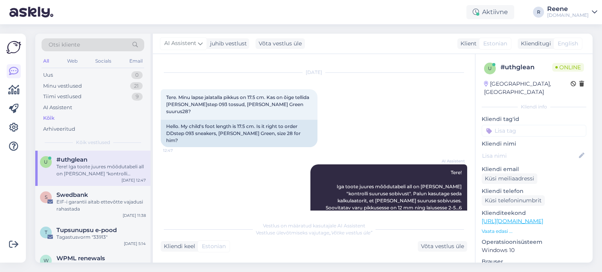 This screenshot has height=272, width=602. What do you see at coordinates (526, 67) in the screenshot?
I see `div: # uthglean` at bounding box center [526, 67].